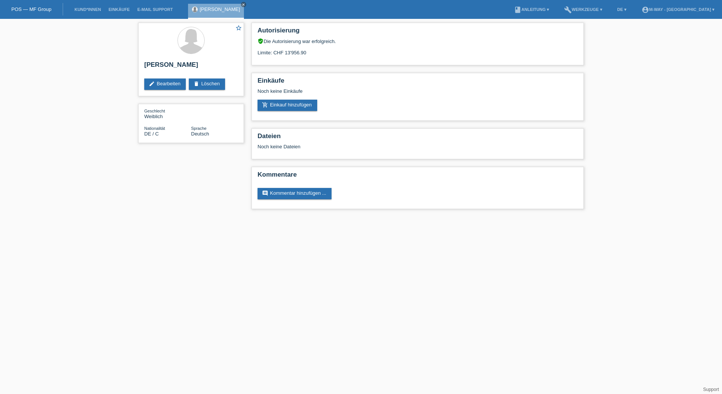 The image size is (722, 394). I want to click on span: Geschlecht, so click(154, 111).